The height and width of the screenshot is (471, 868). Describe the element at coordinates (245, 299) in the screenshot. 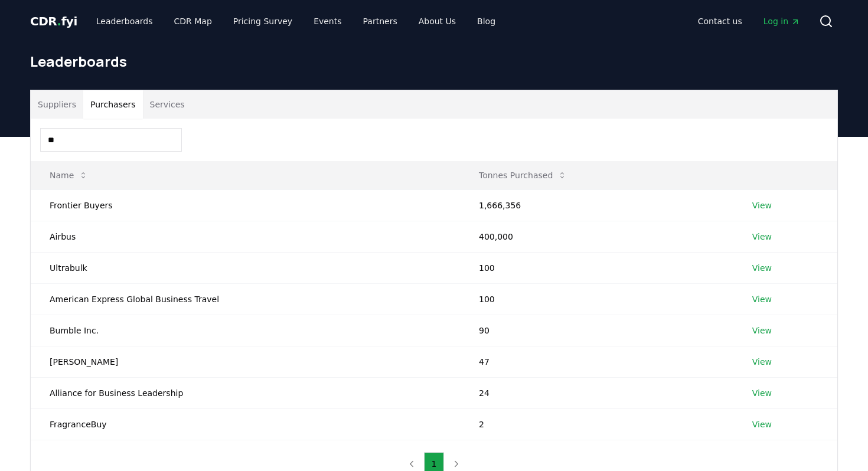

I see `td: American Express Global Business Travel` at that location.